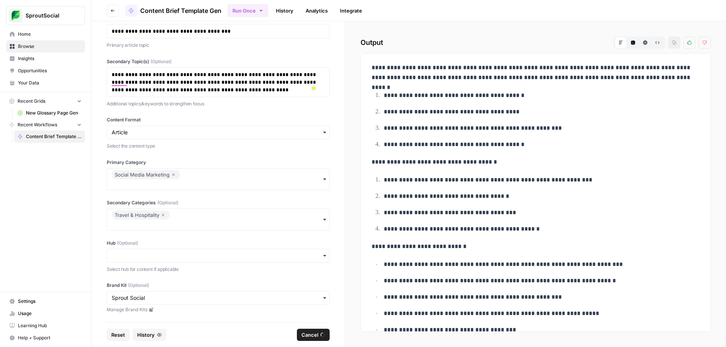  I want to click on span: Learning Hub, so click(50, 326).